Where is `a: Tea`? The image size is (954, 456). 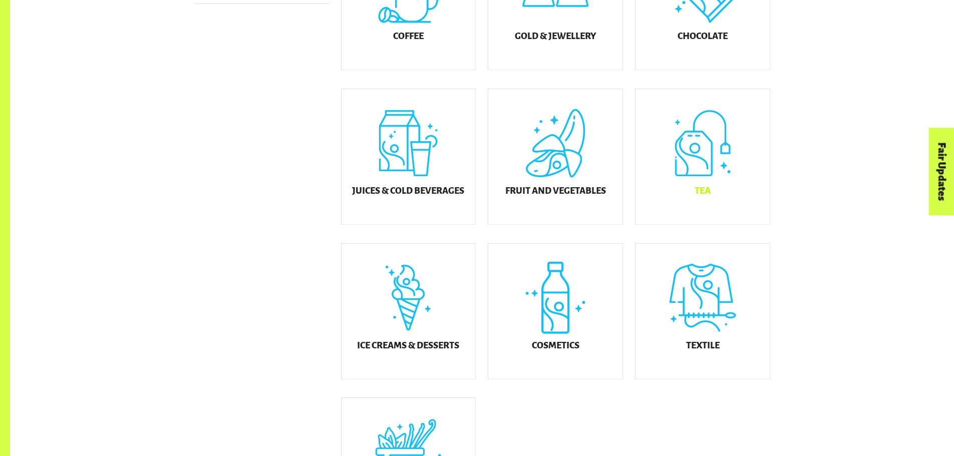
a: Tea is located at coordinates (703, 157).